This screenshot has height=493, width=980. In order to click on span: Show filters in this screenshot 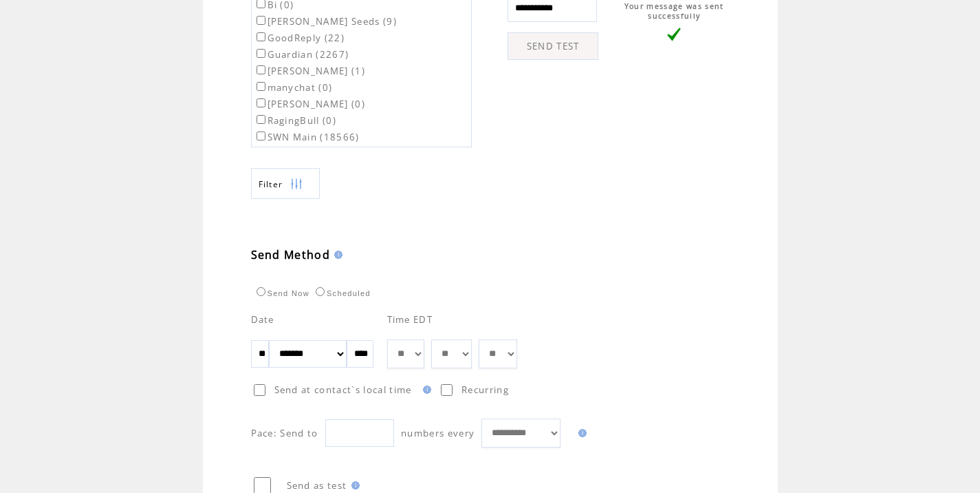, I will do `click(271, 184)`.